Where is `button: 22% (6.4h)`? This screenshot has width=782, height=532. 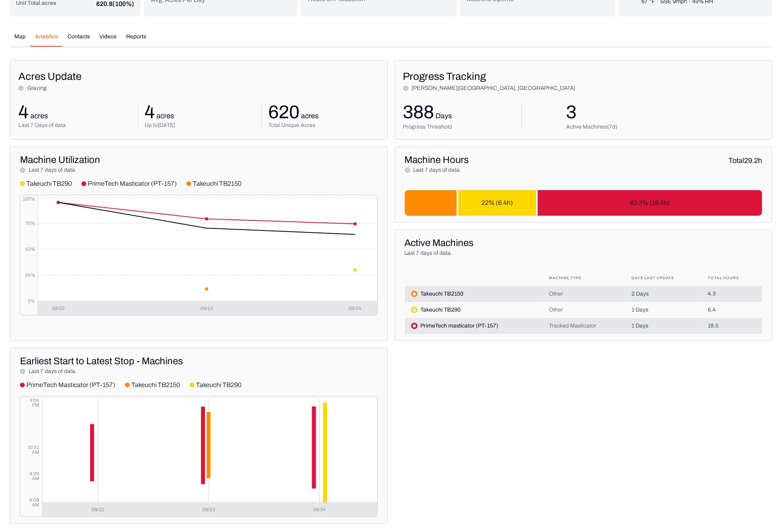
button: 22% (6.4h) is located at coordinates (497, 203).